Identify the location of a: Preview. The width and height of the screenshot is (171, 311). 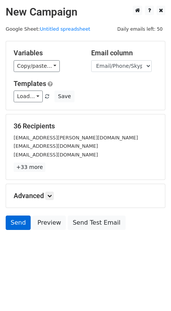
(49, 223).